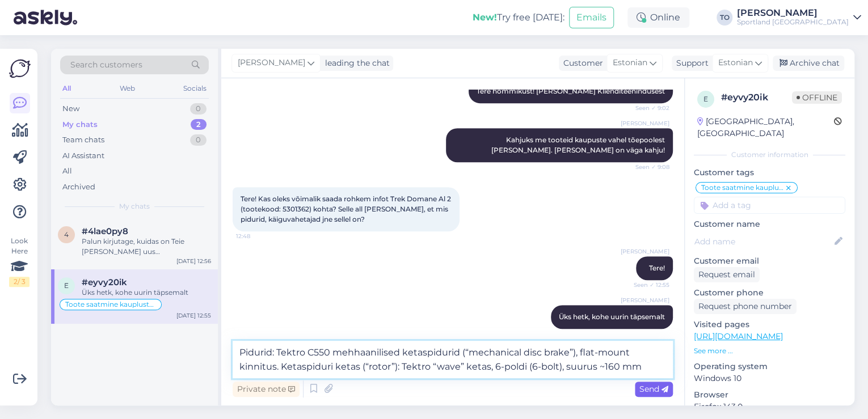  Describe the element at coordinates (19, 261) in the screenshot. I see `div: Look Here` at that location.